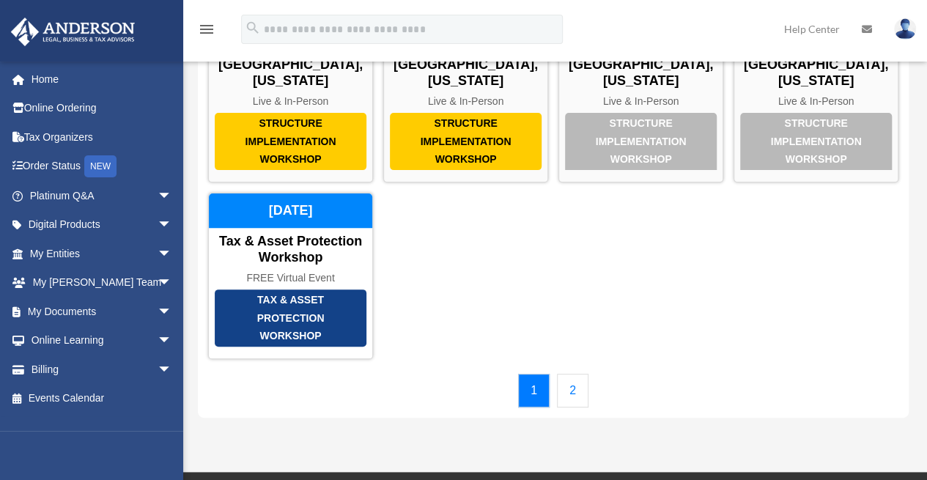  What do you see at coordinates (572, 391) in the screenshot?
I see `a: 2` at bounding box center [572, 391].